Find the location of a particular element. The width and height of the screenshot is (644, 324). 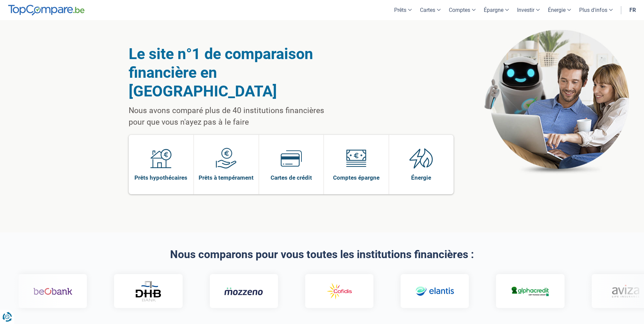

a: Prêts à tempérament Prêts à tempérament is located at coordinates (226, 164).